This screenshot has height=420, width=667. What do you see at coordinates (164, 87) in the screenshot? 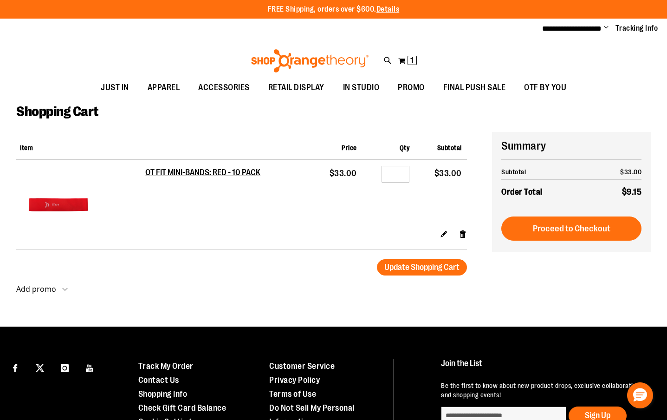
I see `span: APPAREL` at bounding box center [164, 87].